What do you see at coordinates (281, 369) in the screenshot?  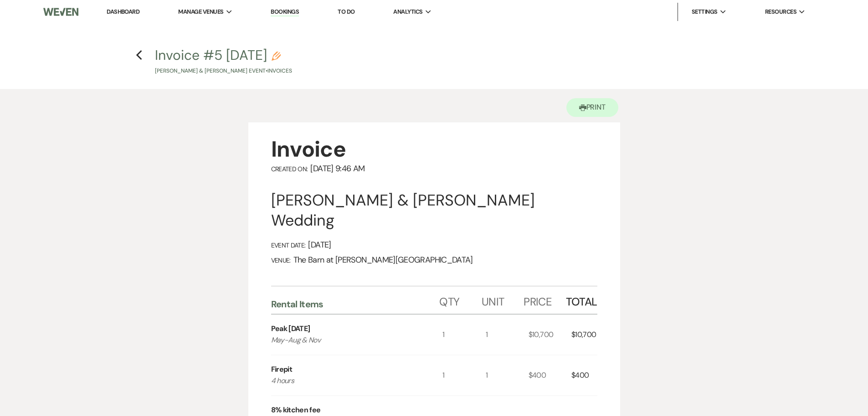 I see `div: Firepit` at bounding box center [281, 369].